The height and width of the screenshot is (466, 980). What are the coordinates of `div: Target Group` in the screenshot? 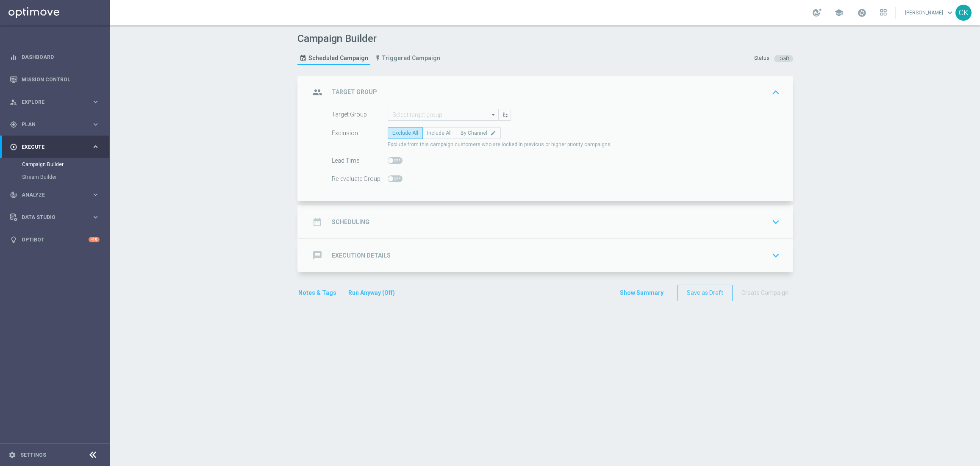 It's located at (360, 115).